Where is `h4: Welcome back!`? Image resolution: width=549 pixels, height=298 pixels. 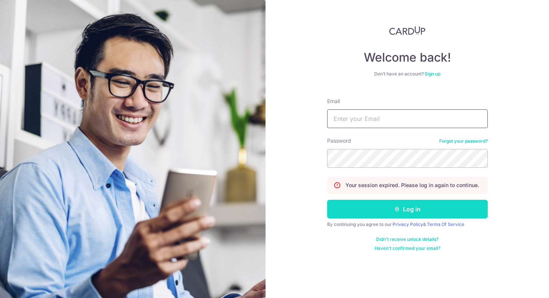 h4: Welcome back! is located at coordinates (407, 57).